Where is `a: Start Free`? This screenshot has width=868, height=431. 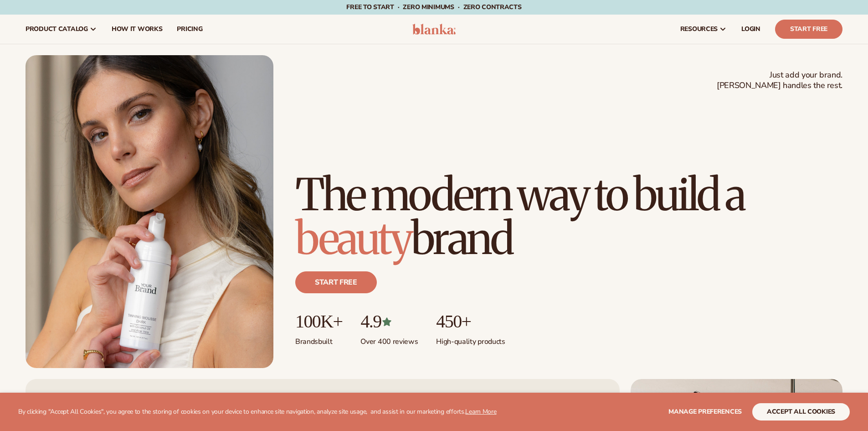
a: Start Free is located at coordinates (809, 29).